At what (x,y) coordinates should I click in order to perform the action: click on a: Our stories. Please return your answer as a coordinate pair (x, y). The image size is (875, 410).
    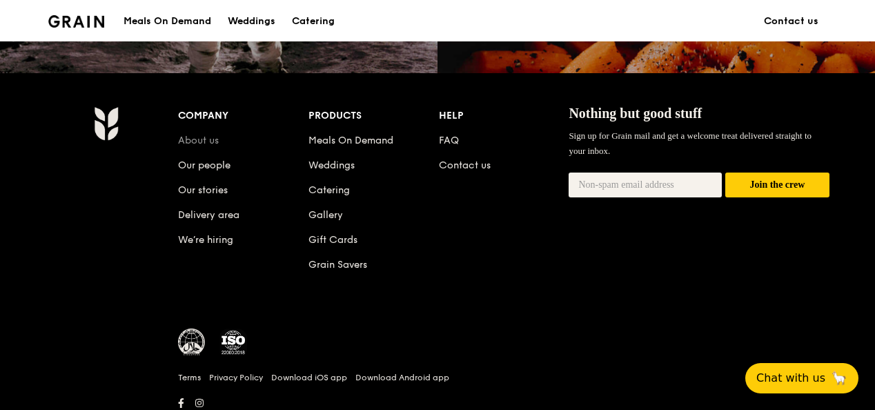
    Looking at the image, I should click on (203, 190).